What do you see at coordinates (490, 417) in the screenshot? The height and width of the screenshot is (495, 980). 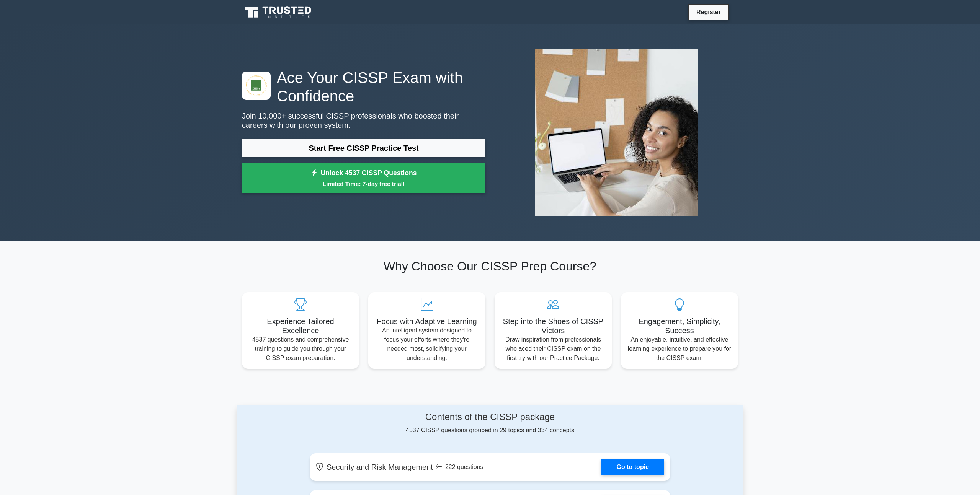 I see `h4: Contents of the CISSP package` at bounding box center [490, 417].